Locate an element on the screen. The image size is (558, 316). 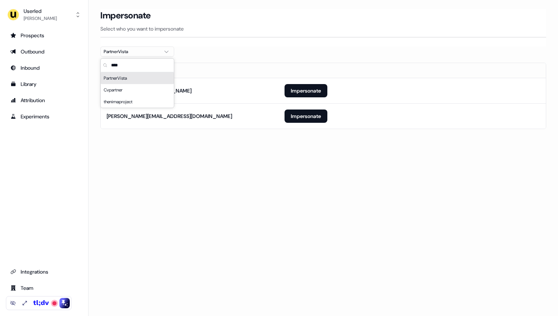
th: Email is located at coordinates (190, 70).